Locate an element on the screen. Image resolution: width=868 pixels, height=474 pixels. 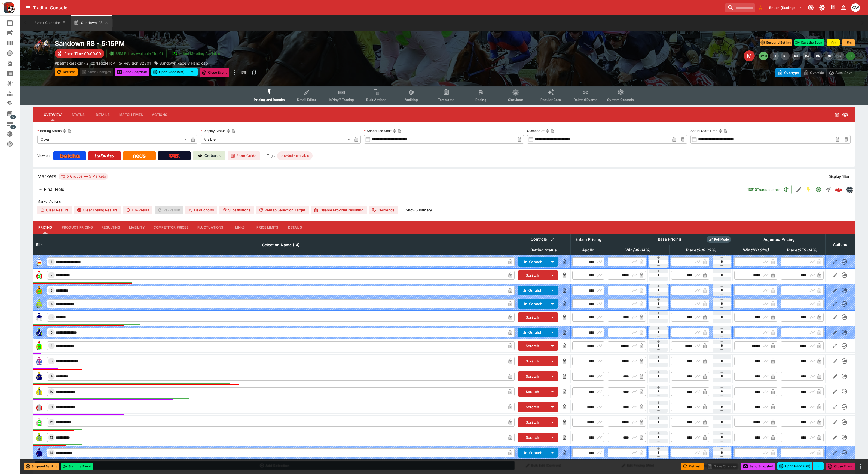
span: Racing is located at coordinates (481, 99).